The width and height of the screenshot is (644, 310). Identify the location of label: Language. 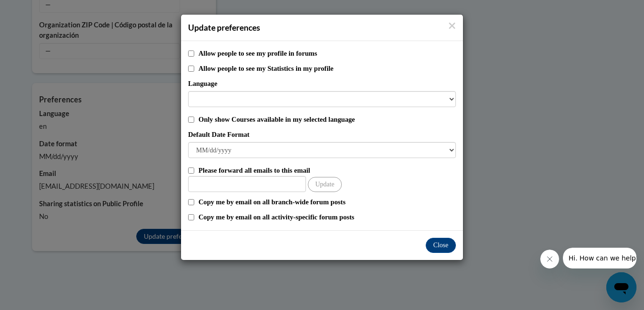
(322, 83).